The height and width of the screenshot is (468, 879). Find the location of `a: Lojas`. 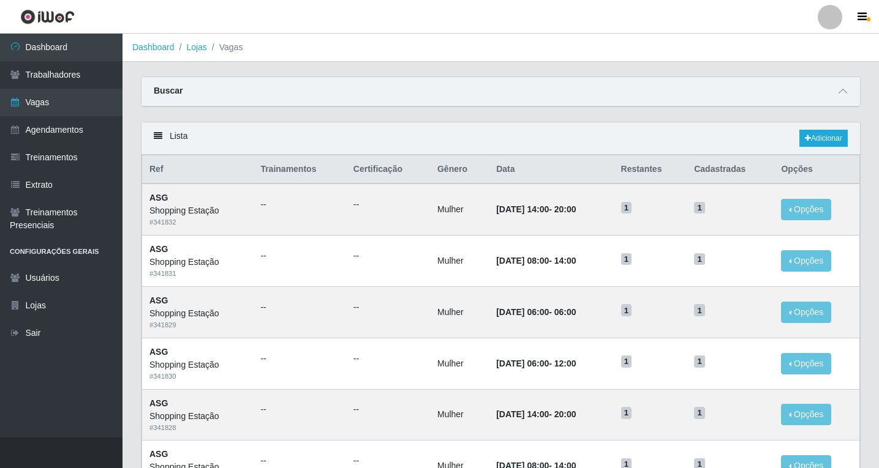

a: Lojas is located at coordinates (196, 47).